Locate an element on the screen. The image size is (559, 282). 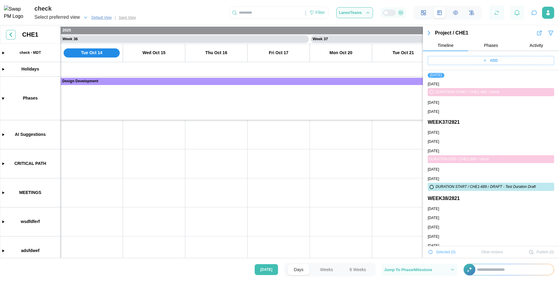
button: Weeks is located at coordinates (326, 270).